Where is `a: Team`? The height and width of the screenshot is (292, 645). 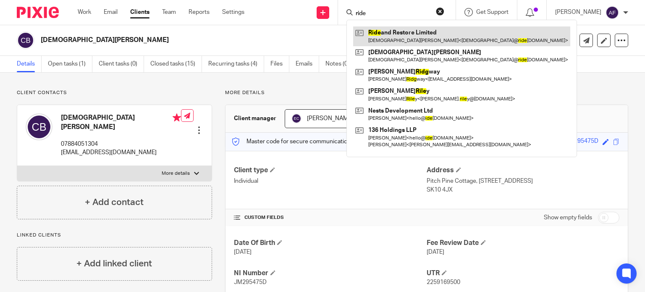 a: Team is located at coordinates (169, 12).